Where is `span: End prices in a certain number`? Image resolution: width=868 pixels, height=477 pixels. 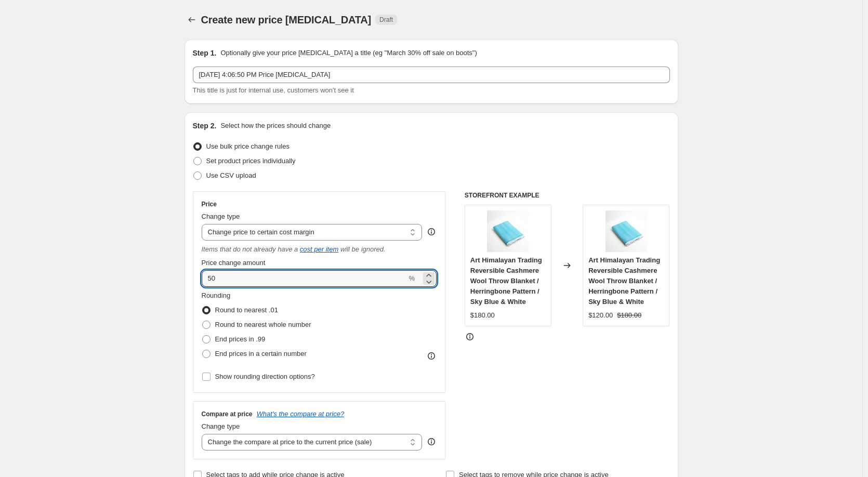 span: End prices in a certain number is located at coordinates (261, 353).